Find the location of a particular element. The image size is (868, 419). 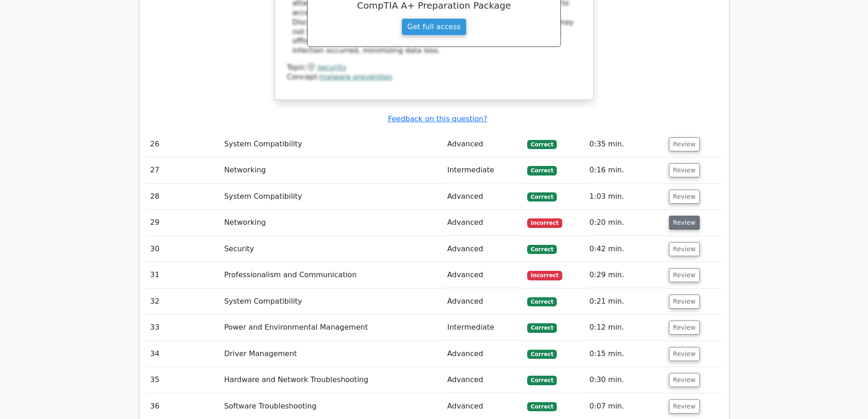

td: 0:16 min. is located at coordinates (626, 170).